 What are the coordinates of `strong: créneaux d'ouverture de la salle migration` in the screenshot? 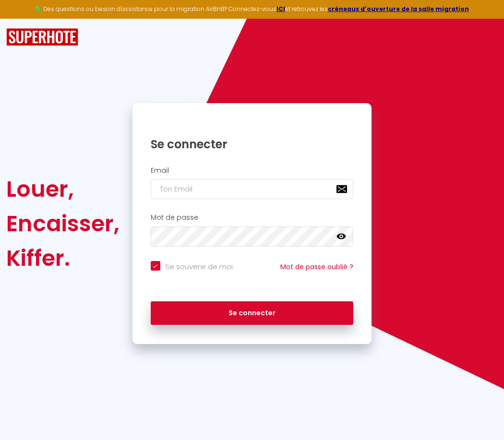 It's located at (398, 9).